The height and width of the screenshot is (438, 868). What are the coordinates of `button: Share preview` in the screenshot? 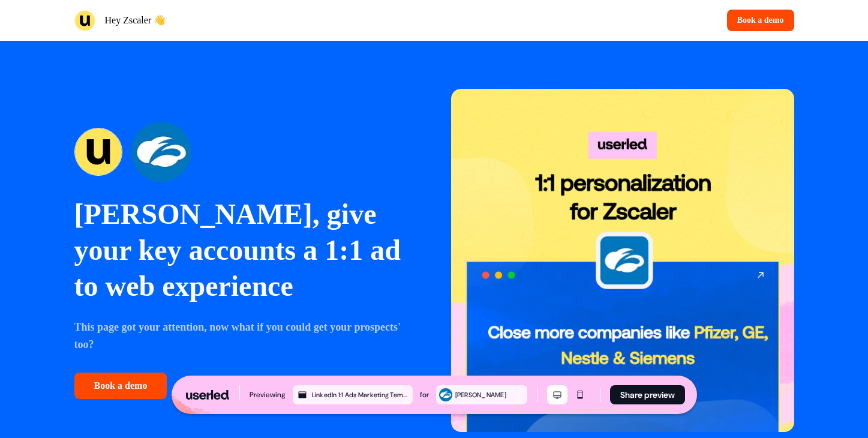 It's located at (647, 395).